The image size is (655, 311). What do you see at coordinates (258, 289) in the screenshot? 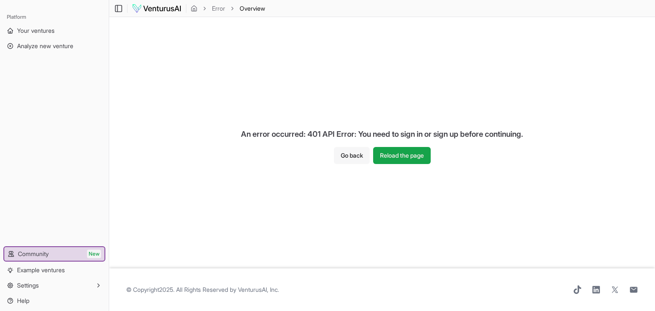
I see `a: VenturusAI, Inc` at bounding box center [258, 289].